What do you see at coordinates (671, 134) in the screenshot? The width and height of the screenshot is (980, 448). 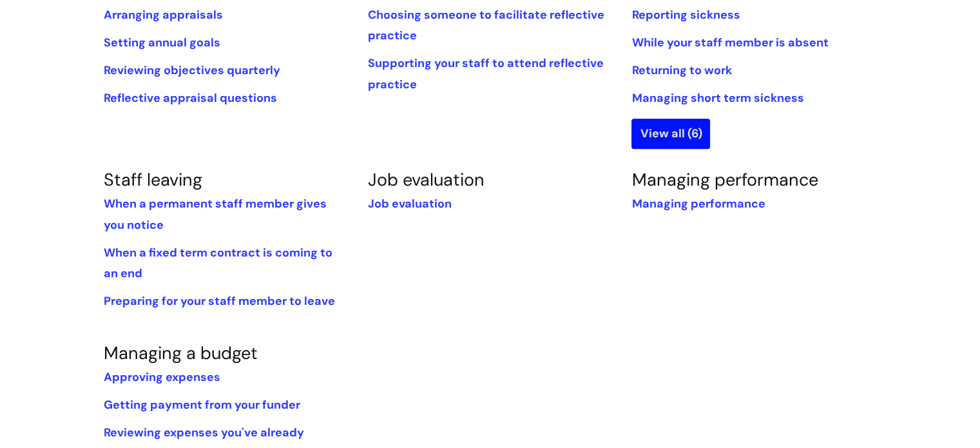 I see `a: View all (6)` at bounding box center [671, 134].